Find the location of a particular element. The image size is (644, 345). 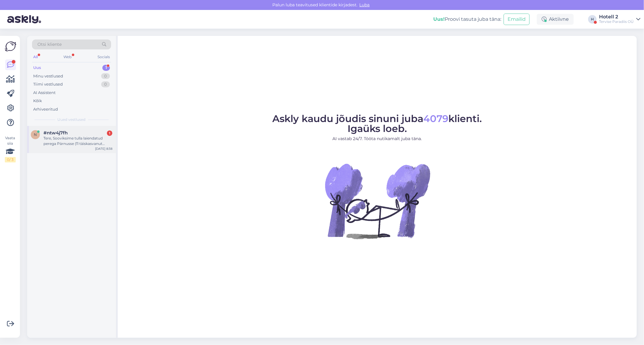

button: Emailid is located at coordinates (517, 19).